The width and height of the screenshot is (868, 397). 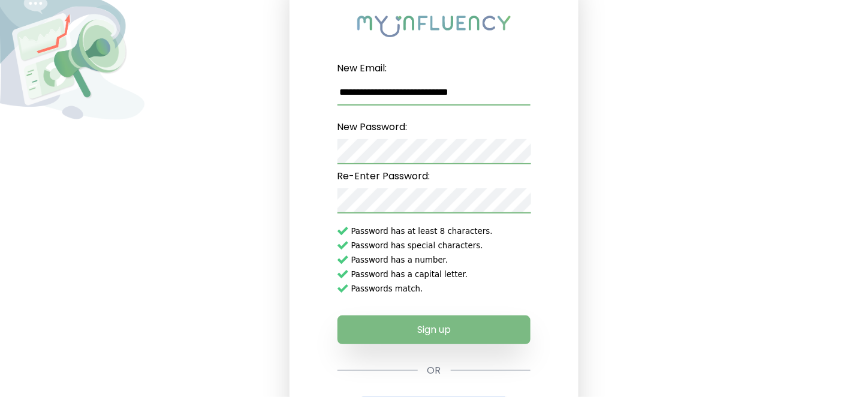 What do you see at coordinates (441, 289) in the screenshot?
I see `span: Passwords match.` at bounding box center [441, 289].